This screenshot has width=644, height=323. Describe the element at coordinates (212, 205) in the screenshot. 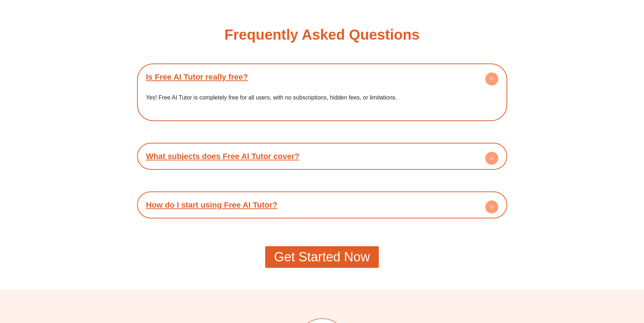

I see `a: How do I start using Free AI Tutor?` at that location.